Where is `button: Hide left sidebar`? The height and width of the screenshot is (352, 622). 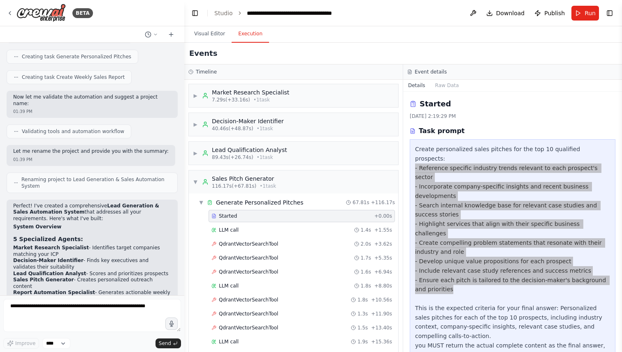 button: Hide left sidebar is located at coordinates (195, 13).